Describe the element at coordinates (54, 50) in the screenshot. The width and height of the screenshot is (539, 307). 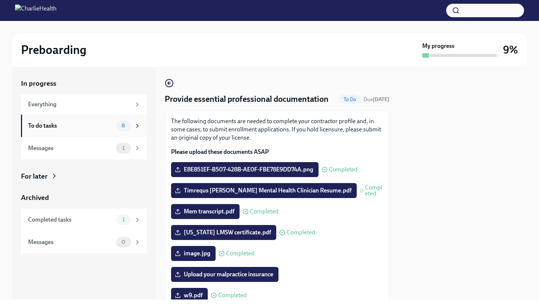
I see `h2: Preboarding` at that location.